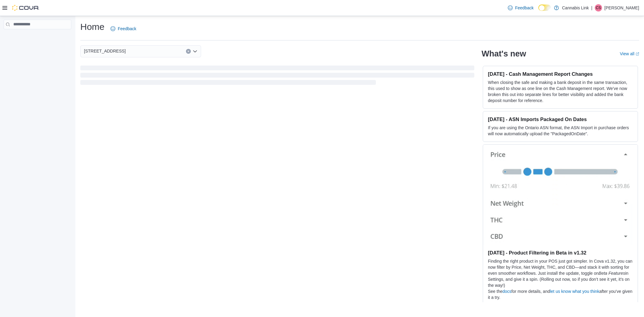 The width and height of the screenshot is (644, 317). I want to click on a: let us know what you think, so click(574, 291).